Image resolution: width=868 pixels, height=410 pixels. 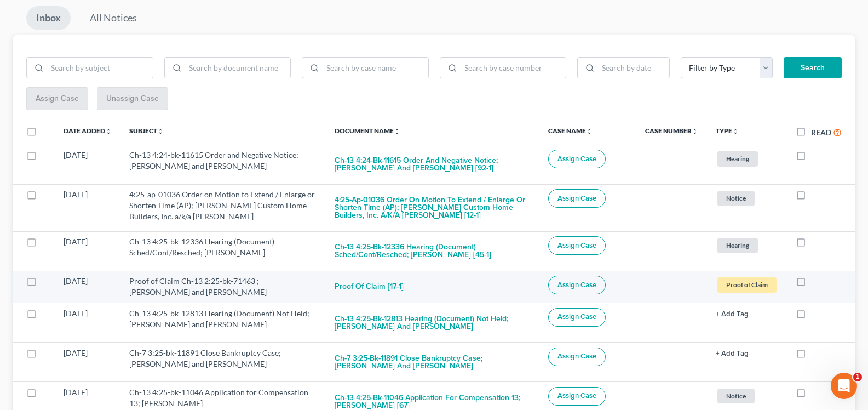 What do you see at coordinates (727, 131) in the screenshot?
I see `a: Typeunfold_more` at bounding box center [727, 131].